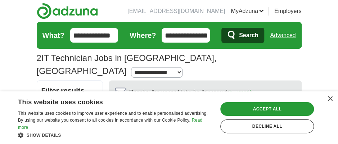 This screenshot has width=338, height=144. Describe the element at coordinates (243, 35) in the screenshot. I see `button: Search` at that location.